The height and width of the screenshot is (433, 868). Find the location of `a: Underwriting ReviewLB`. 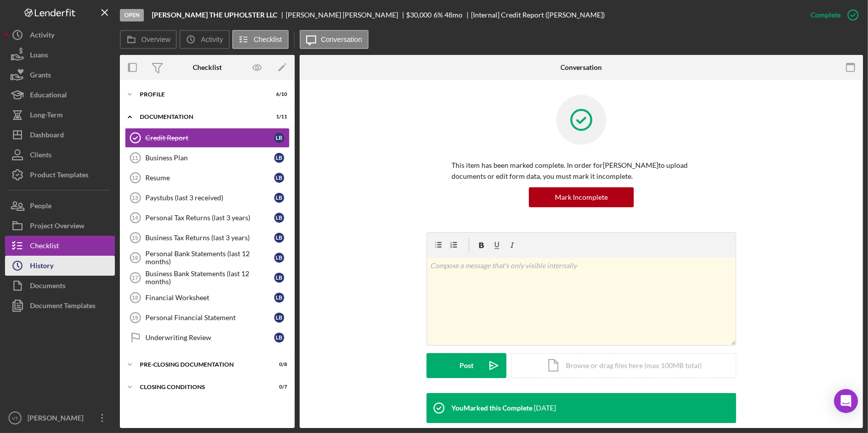

a: Underwriting ReviewLB is located at coordinates (207, 338).